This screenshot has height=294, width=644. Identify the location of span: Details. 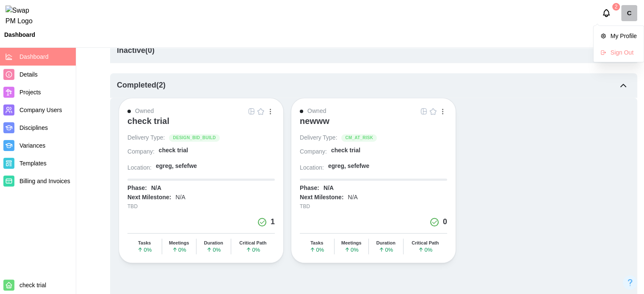
(28, 75).